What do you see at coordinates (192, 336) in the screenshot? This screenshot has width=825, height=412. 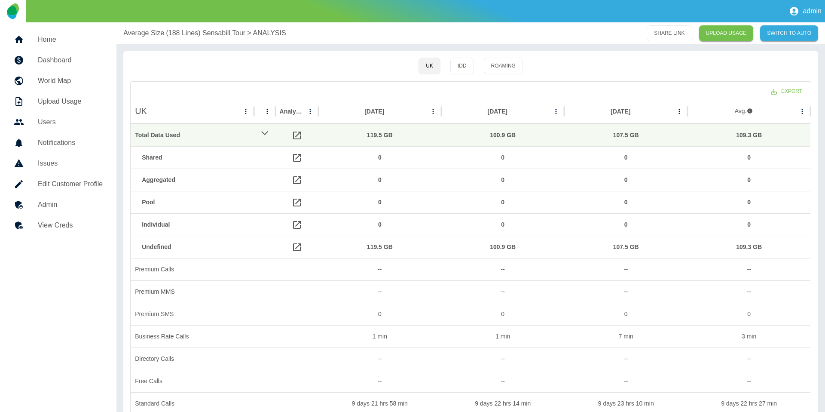 I see `div: Business Rate Calls` at bounding box center [192, 336].